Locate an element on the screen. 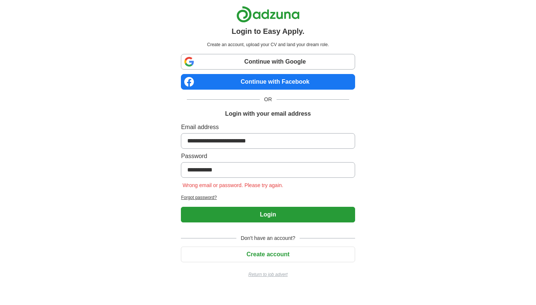 The width and height of the screenshot is (536, 305). span: Wrong email or password. Please try again. is located at coordinates (233, 185).